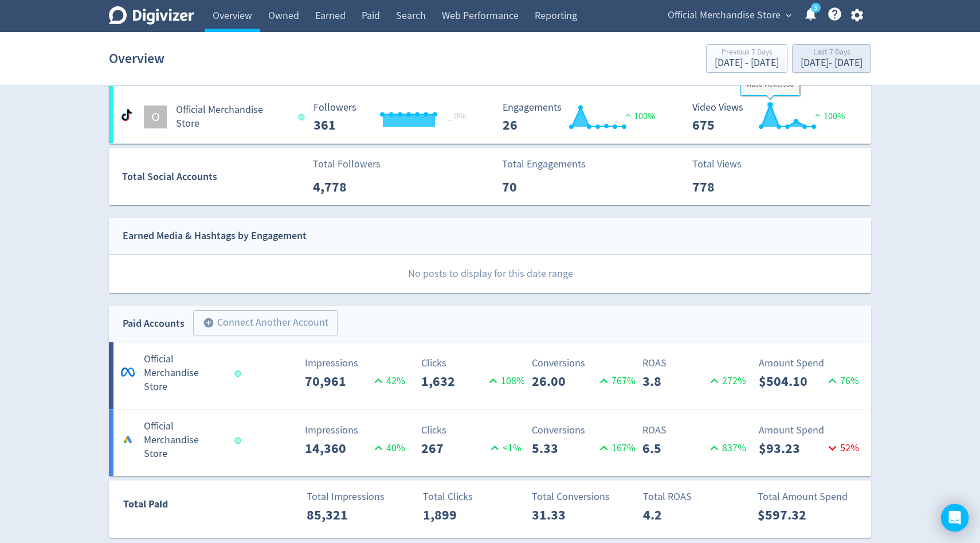  What do you see at coordinates (490, 273) in the screenshot?
I see `p: No posts to display for this date range` at bounding box center [490, 273].